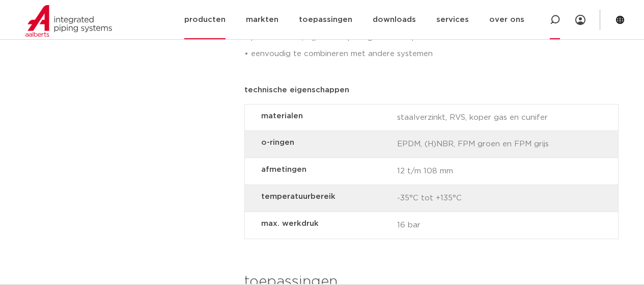 The image size is (644, 285). What do you see at coordinates (325, 224) in the screenshot?
I see `strong: max. werkdruk` at bounding box center [325, 224].